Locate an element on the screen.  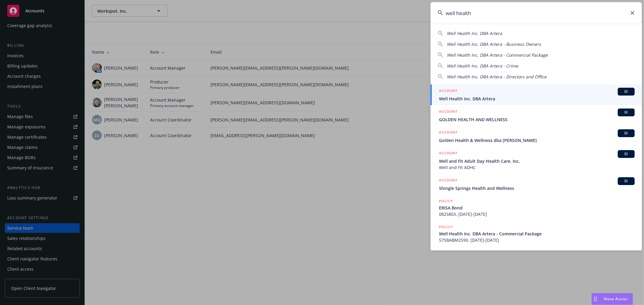
a: POLICY is located at coordinates (536, 260).